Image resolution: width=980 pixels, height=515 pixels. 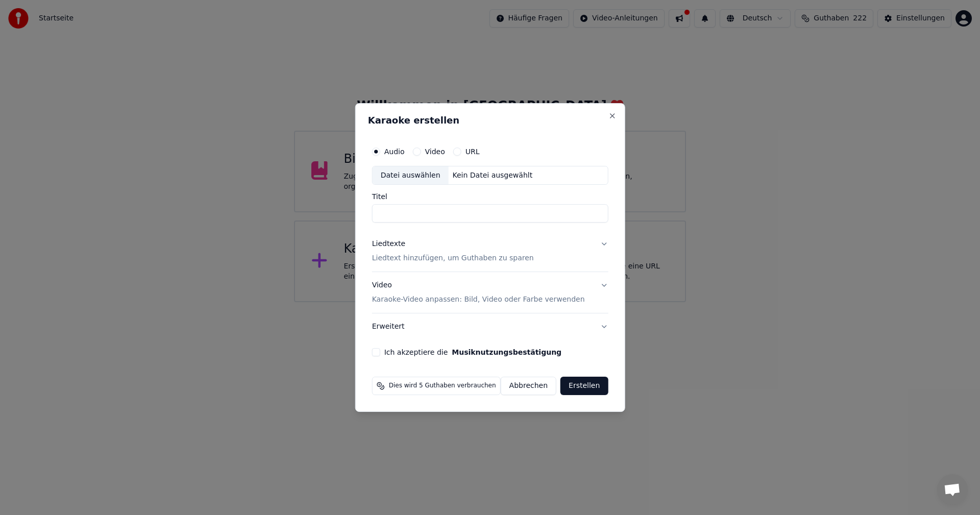 I want to click on label: Ich akzeptiere die, so click(x=472, y=352).